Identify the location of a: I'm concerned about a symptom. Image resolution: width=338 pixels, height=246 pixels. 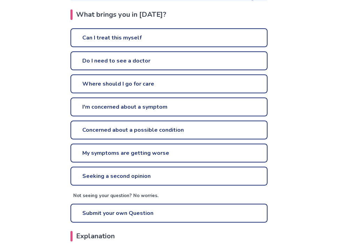
(169, 107).